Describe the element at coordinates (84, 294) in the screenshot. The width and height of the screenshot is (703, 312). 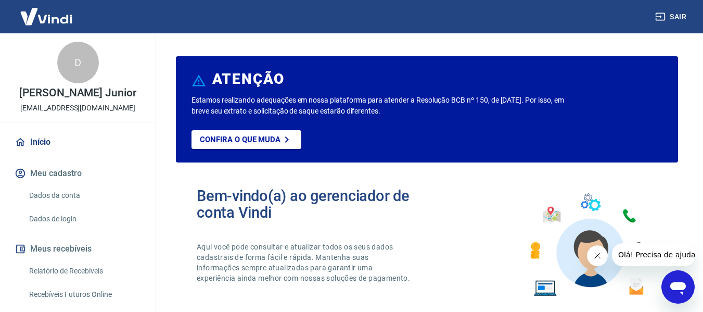
I see `a: Recebíveis Futuros Online` at that location.